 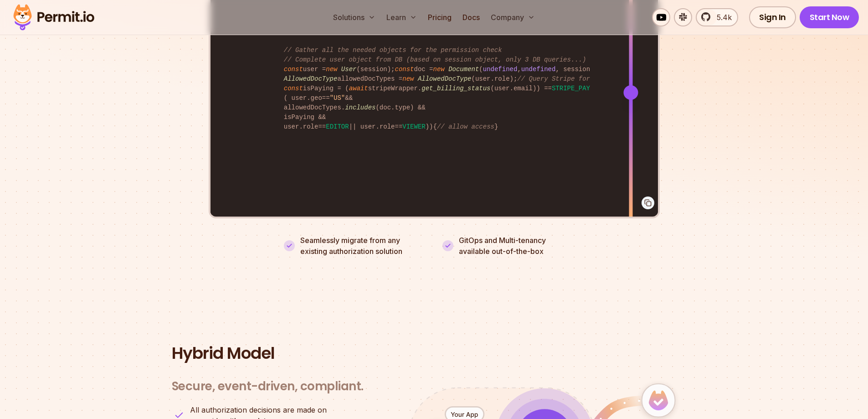 What do you see at coordinates (513, 17) in the screenshot?
I see `button: Company` at bounding box center [513, 17].